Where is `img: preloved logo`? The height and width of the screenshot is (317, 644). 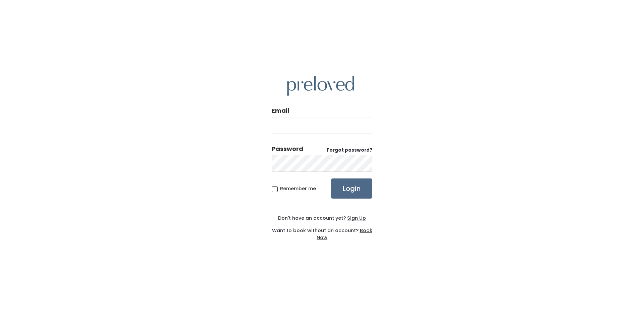
img: preloved logo is located at coordinates (321, 86).